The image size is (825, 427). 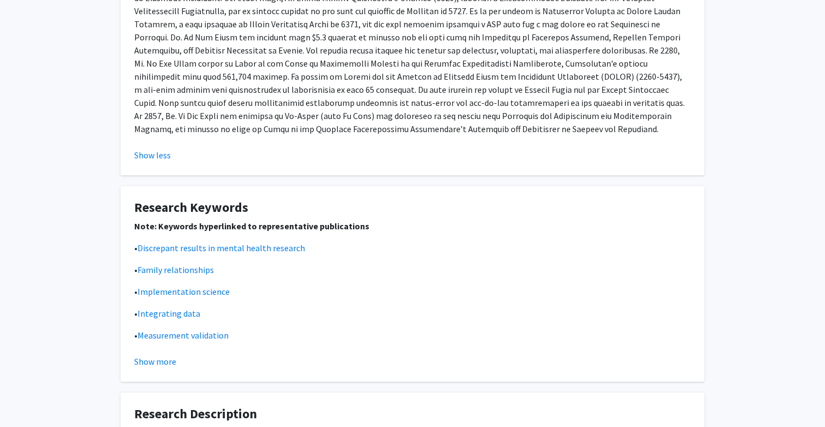 What do you see at coordinates (413, 207) in the screenshot?
I see `h4: Research Keywords` at bounding box center [413, 207].